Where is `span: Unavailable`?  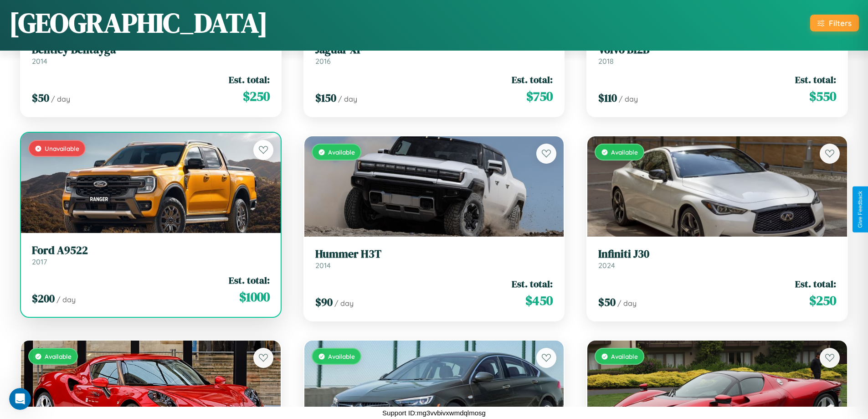
span: Unavailable is located at coordinates (62, 148).